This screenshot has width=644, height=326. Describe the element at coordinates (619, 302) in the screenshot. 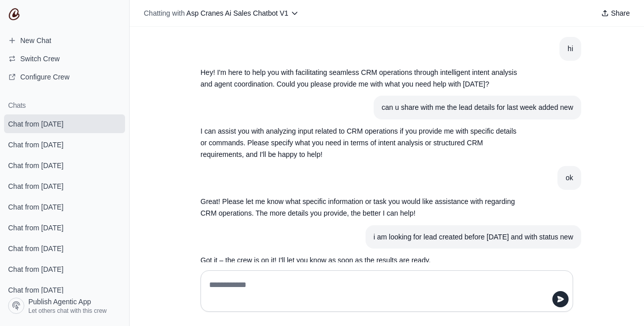

I see `div: Chat Widget` at that location.